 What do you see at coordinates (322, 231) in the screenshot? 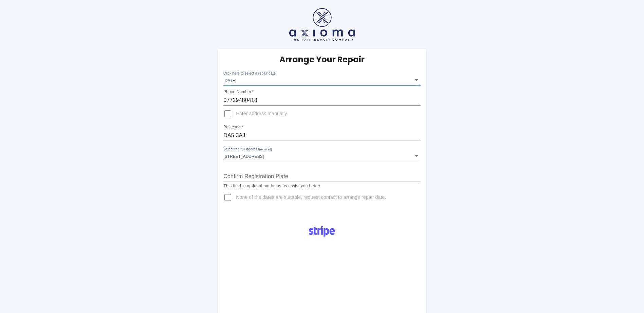
I see `img: Logo` at bounding box center [322, 231].